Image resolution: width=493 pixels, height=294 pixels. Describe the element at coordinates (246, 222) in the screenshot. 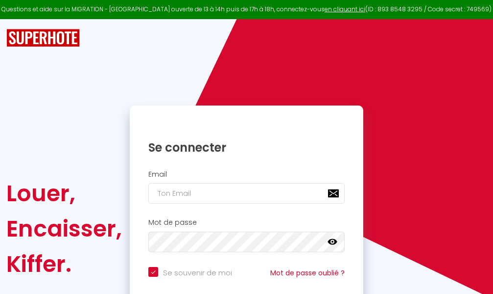

I see `h2: Mot de passe` at that location.